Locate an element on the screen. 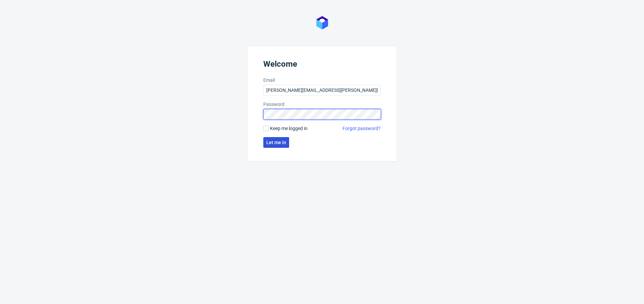  button: Let me in is located at coordinates (276, 142).